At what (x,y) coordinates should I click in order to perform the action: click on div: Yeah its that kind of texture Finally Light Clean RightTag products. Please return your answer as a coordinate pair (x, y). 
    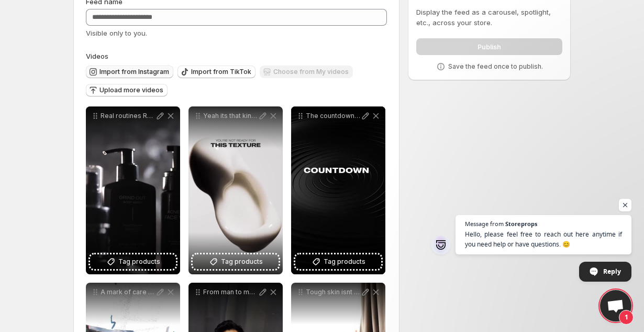
    Looking at the image, I should click on (236, 190).